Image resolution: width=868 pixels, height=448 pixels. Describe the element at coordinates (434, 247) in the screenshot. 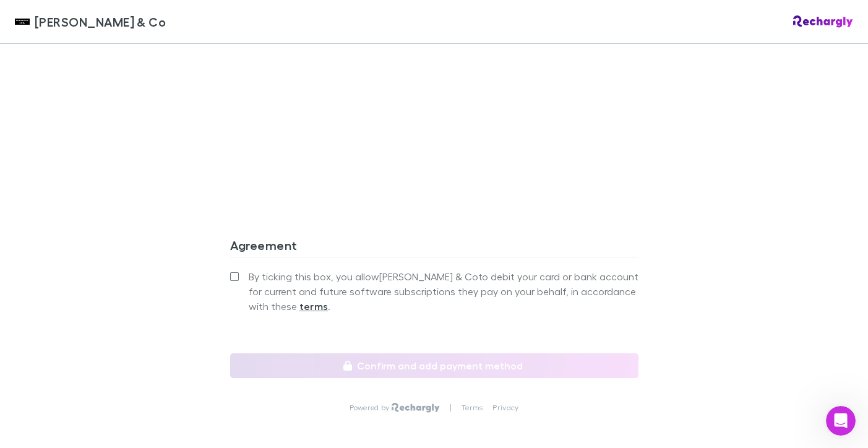

I see `h3: Agreement` at that location.